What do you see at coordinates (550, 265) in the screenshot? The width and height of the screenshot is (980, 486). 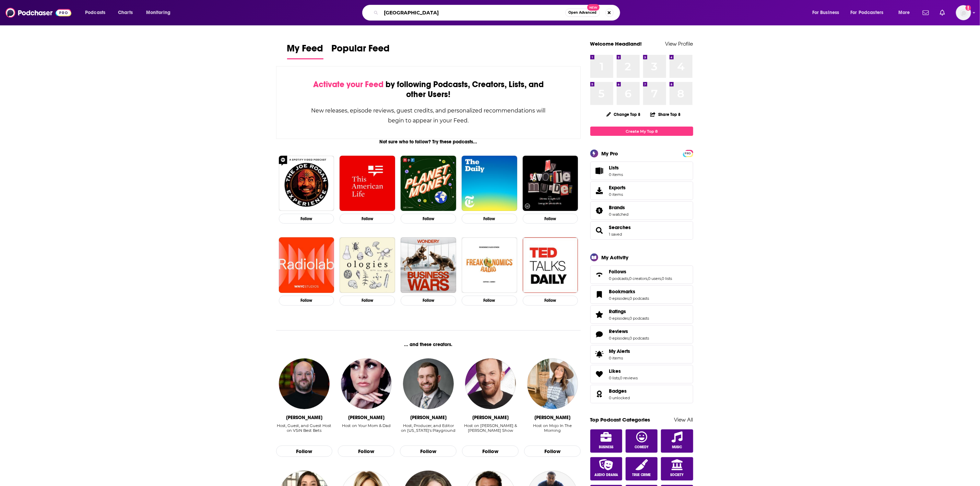 I see `a: TED Talks Daily` at bounding box center [550, 265].